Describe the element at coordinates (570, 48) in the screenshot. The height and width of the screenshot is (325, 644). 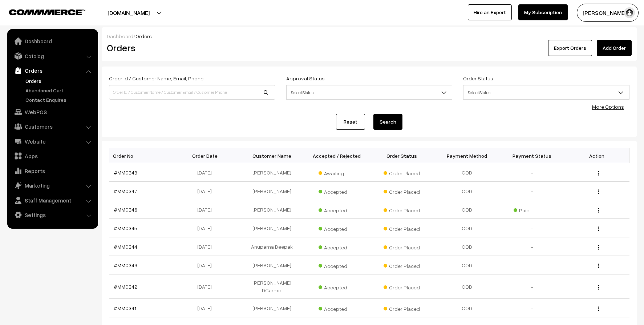
I see `button: Export Orders` at that location.